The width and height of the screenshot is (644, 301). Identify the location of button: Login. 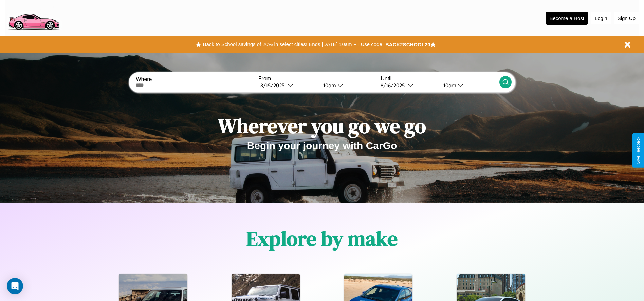
(601, 18).